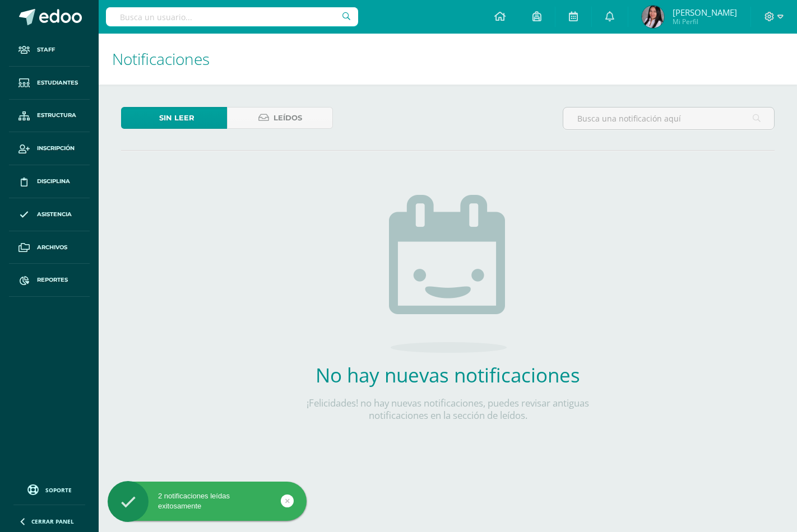  I want to click on span: Soporte, so click(58, 490).